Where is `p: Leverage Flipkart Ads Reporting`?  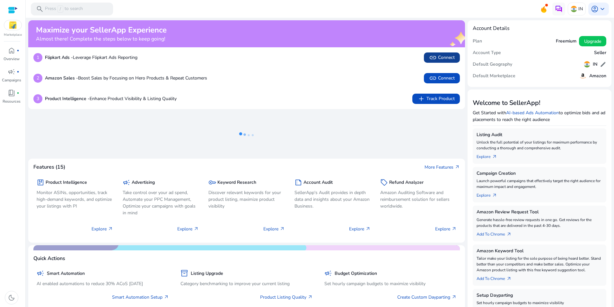
p: Leverage Flipkart Ads Reporting is located at coordinates (91, 57).